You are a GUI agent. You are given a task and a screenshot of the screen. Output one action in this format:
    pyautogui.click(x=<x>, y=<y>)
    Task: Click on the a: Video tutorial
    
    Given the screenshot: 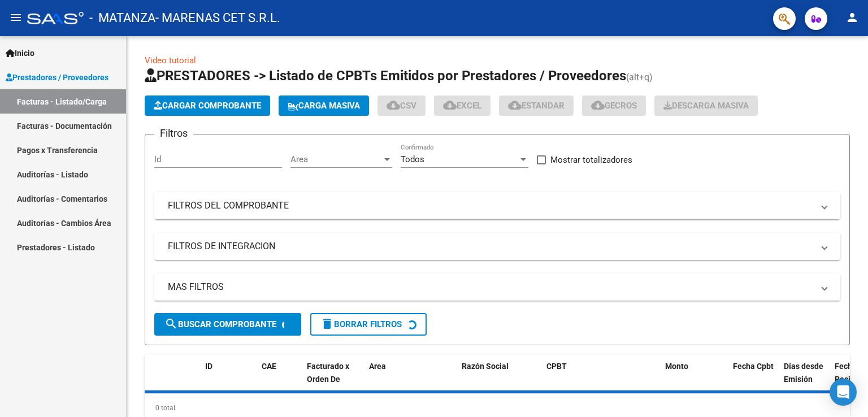 What is the action you would take?
    pyautogui.click(x=170, y=60)
    